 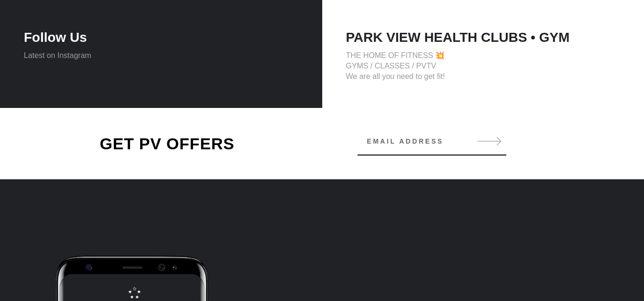 I want to click on p: THE HOME OF FITNESS 💥 GYMS / CLASSES / PVTV We are all you need to get fit!, so click(x=483, y=66).